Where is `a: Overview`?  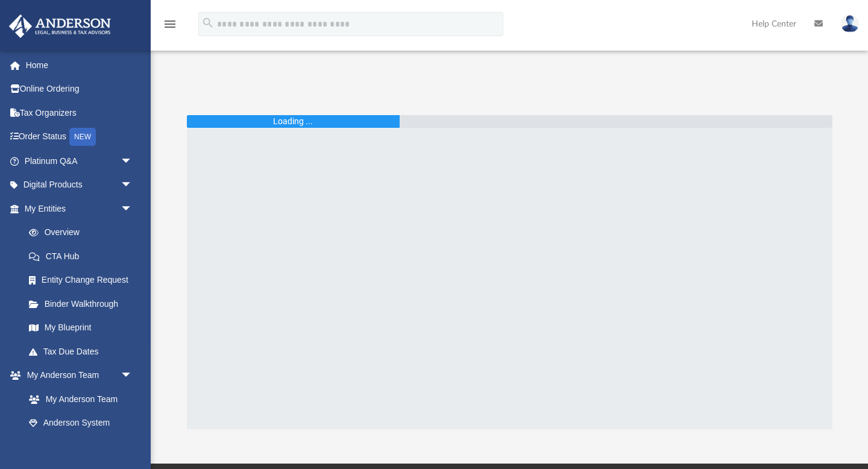
a: Overview is located at coordinates (84, 233).